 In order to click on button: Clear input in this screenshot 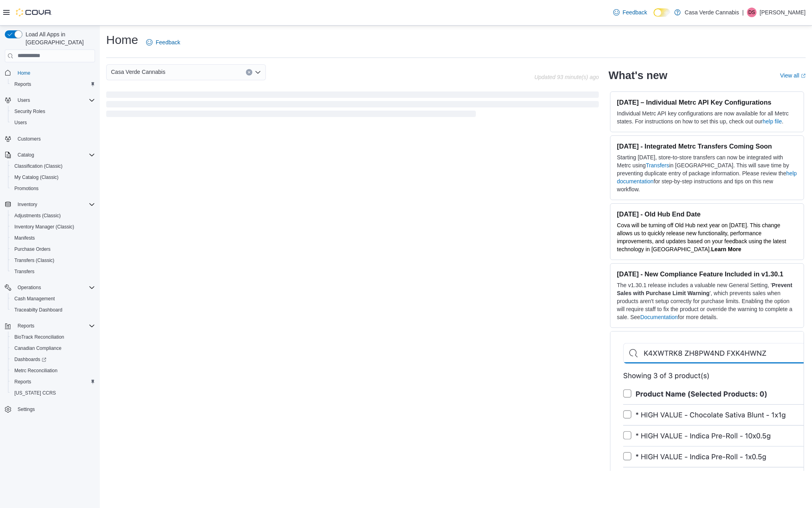, I will do `click(249, 73)`.